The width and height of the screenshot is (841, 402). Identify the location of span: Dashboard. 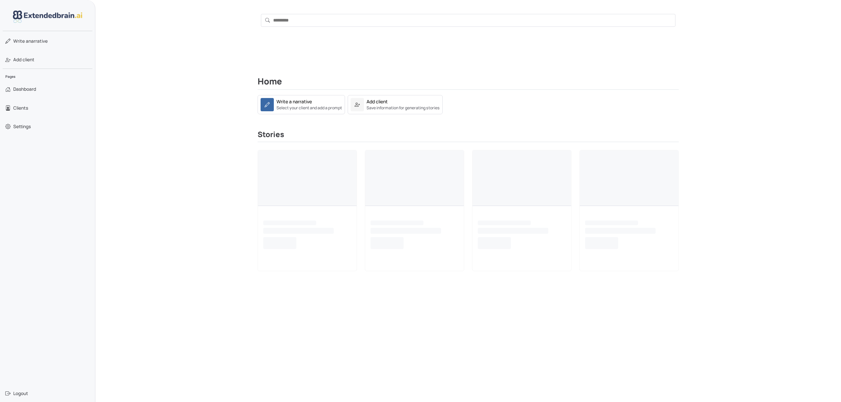
(24, 89).